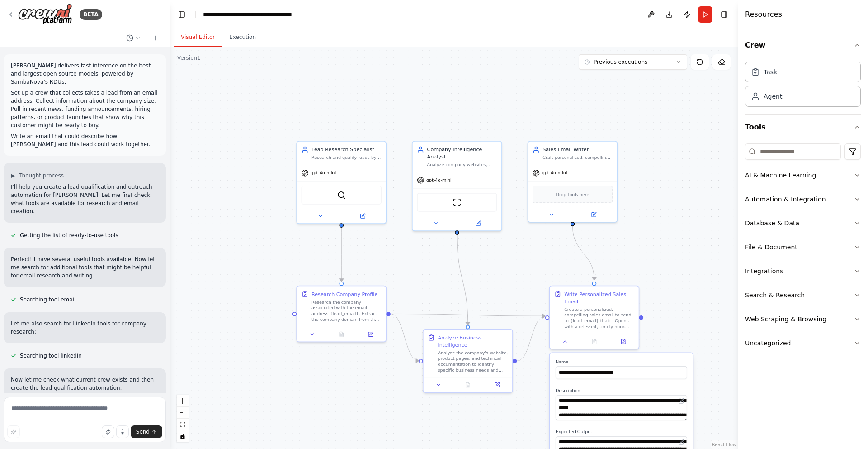 The width and height of the screenshot is (868, 449). What do you see at coordinates (775, 295) in the screenshot?
I see `div: Search & Research` at bounding box center [775, 295].